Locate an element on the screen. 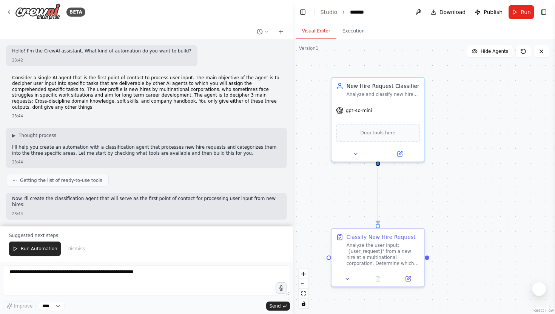  div: Analyze and classify new hire requests into exactly one of three categories: Cross-discipline dom... is located at coordinates (383, 94).